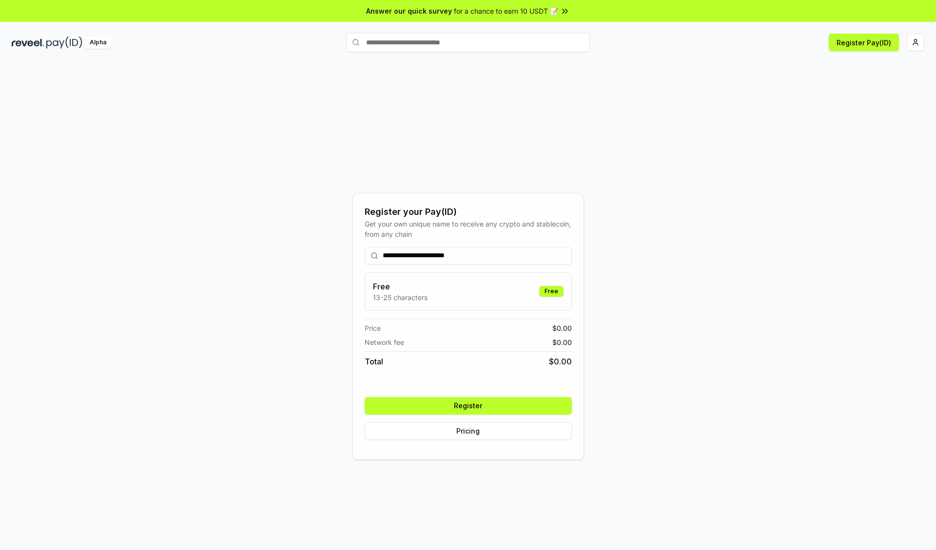 The height and width of the screenshot is (550, 936). Describe the element at coordinates (98, 42) in the screenshot. I see `div: Alpha` at that location.